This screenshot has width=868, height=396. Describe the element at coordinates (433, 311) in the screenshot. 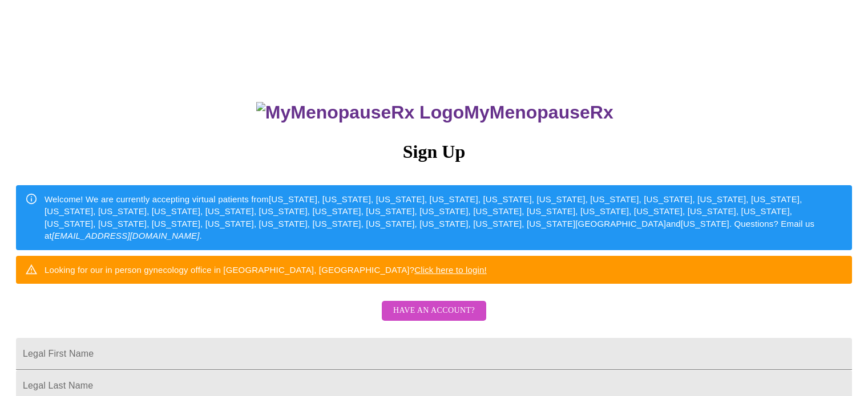

I see `button: Have an account?` at that location.